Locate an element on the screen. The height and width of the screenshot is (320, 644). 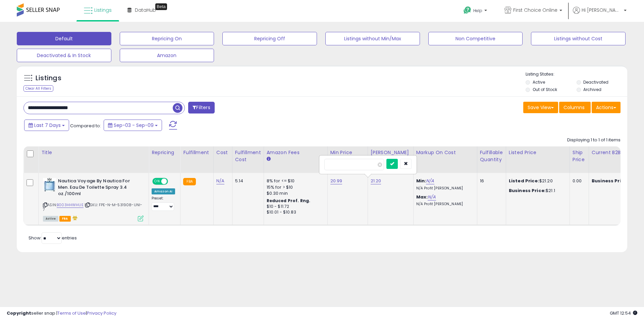
button: Deactivated & In Stock is located at coordinates (64, 56).